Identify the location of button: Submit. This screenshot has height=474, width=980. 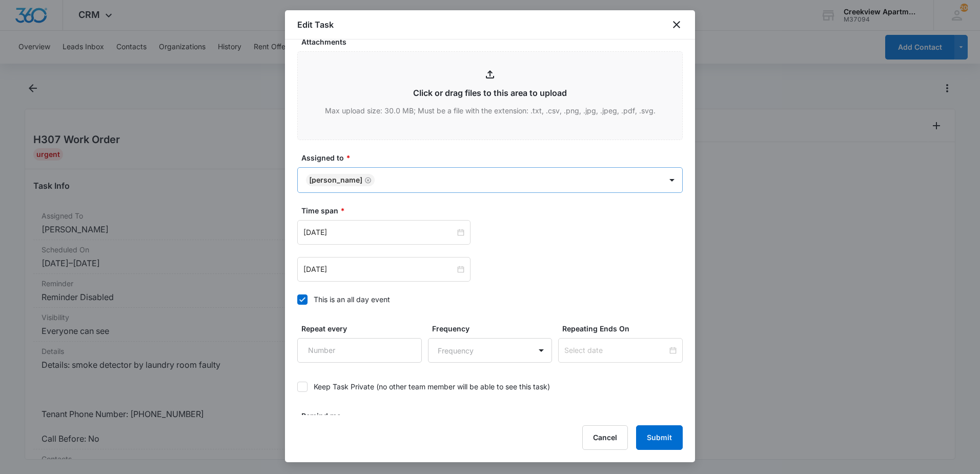
(659, 438).